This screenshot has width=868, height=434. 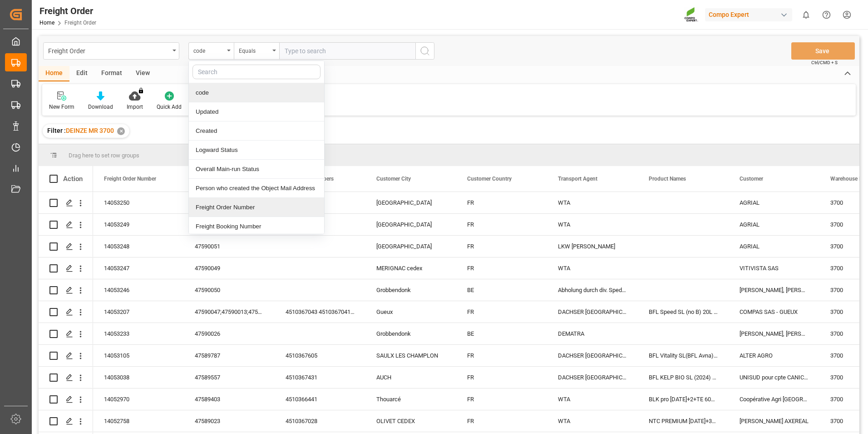 I want to click on div: 14053038, so click(x=138, y=377).